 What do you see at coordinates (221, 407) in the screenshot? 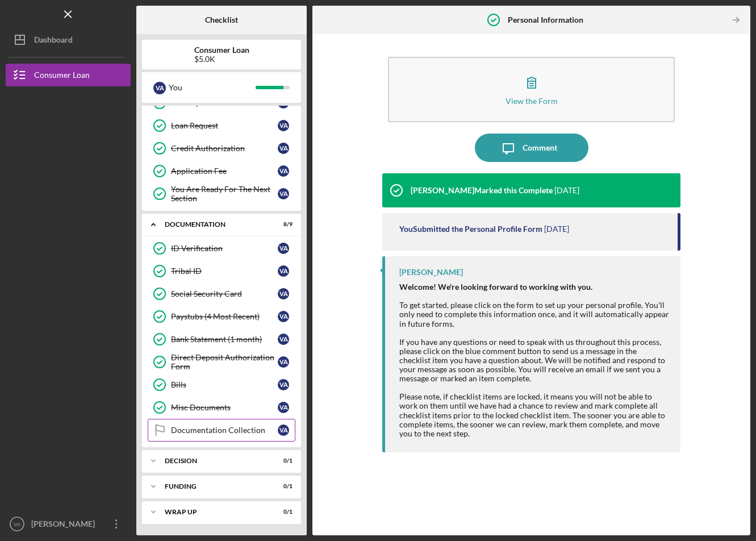
I see `a: Misc DocumentsVA` at bounding box center [221, 407].